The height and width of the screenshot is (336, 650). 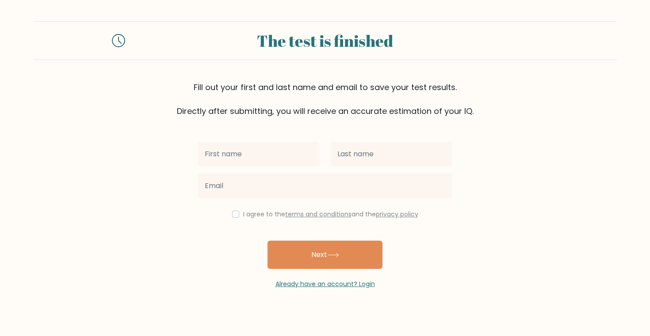 I want to click on input: First name, so click(x=259, y=154).